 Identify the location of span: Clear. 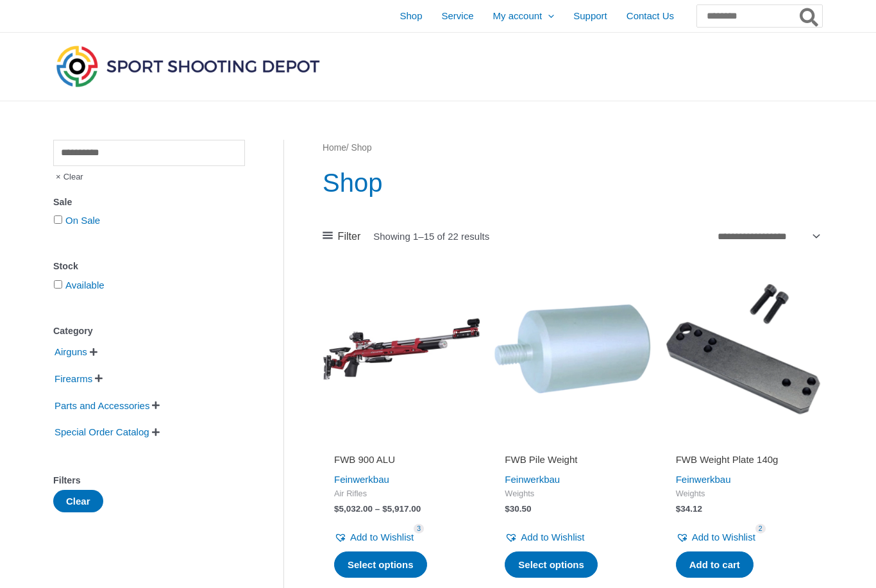
(68, 177).